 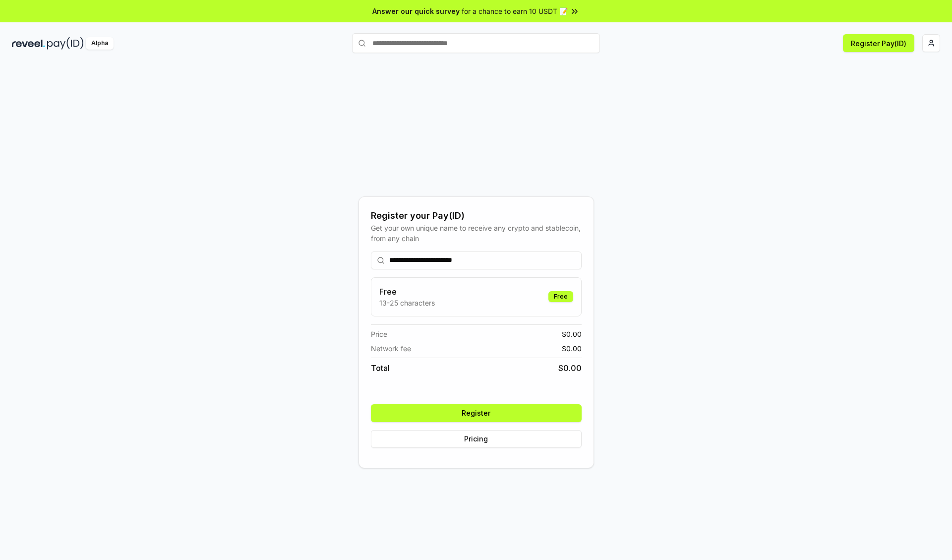 What do you see at coordinates (878, 43) in the screenshot?
I see `button: Register Pay(ID)` at bounding box center [878, 43].